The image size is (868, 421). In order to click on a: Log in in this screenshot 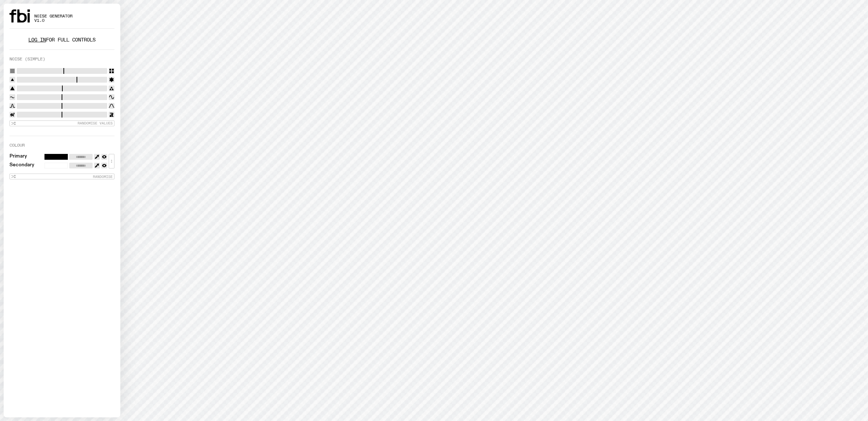, I will do `click(37, 40)`.